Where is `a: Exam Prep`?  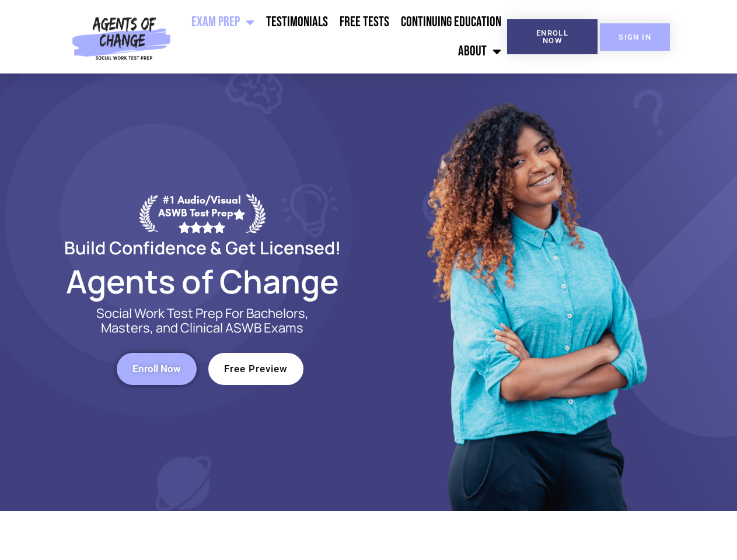 a: Exam Prep is located at coordinates (223, 22).